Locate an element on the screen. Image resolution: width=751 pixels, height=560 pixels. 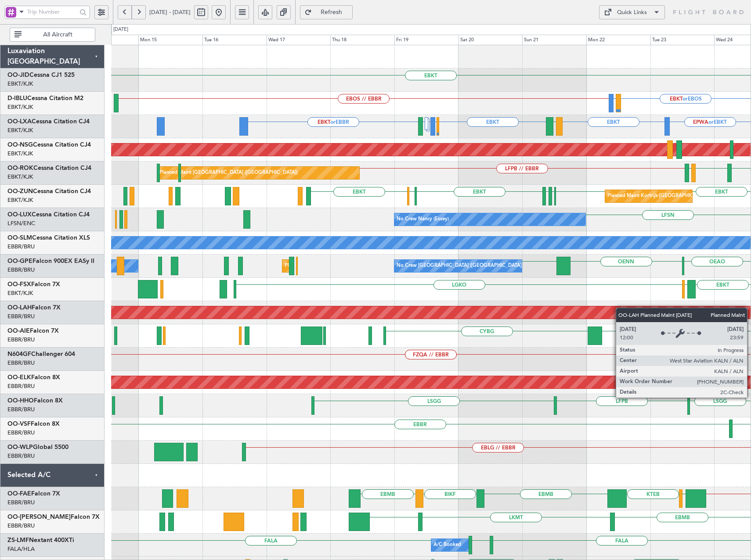
span: ZS-LMF is located at coordinates (18, 540).